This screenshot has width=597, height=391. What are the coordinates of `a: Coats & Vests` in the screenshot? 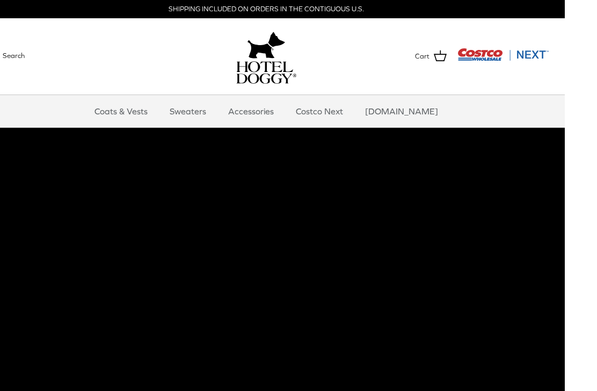 It's located at (121, 111).